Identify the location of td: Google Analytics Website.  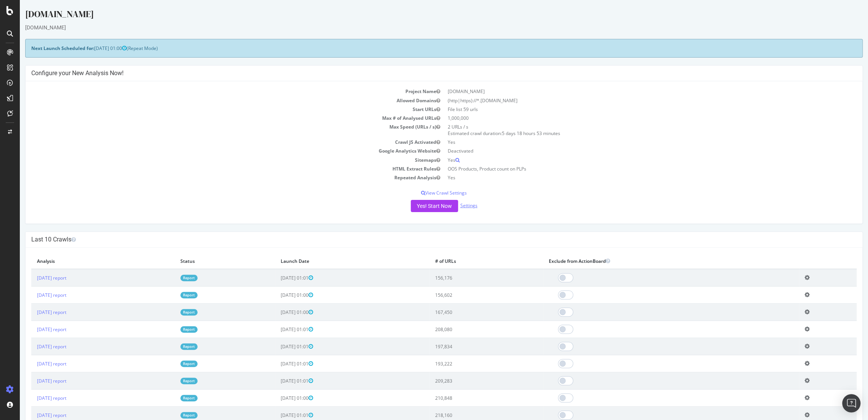
(218, 151).